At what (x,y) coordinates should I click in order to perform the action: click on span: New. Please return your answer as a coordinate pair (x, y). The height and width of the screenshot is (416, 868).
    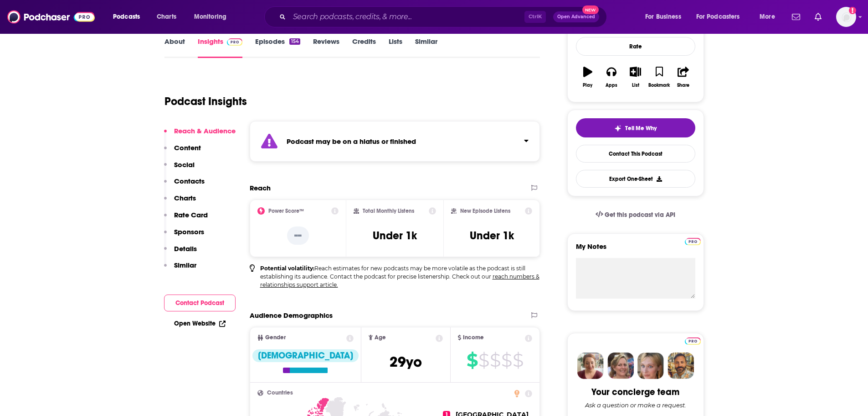
    Looking at the image, I should click on (591, 9).